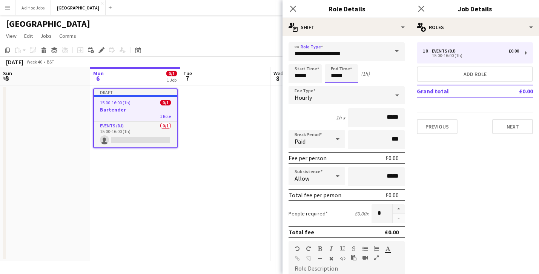 This screenshot has height=274, width=539. What do you see at coordinates (302, 232) in the screenshot?
I see `div: Total fee` at bounding box center [302, 232].